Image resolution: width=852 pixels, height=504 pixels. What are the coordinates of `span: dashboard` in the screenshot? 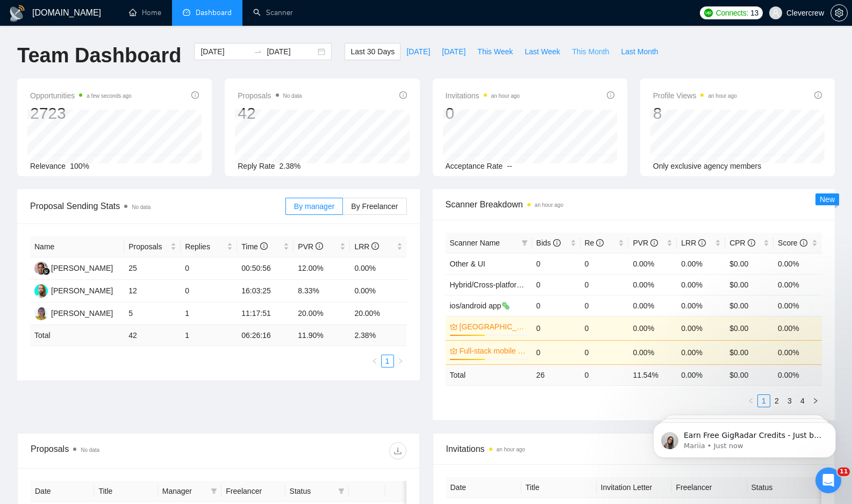 It's located at (187, 12).